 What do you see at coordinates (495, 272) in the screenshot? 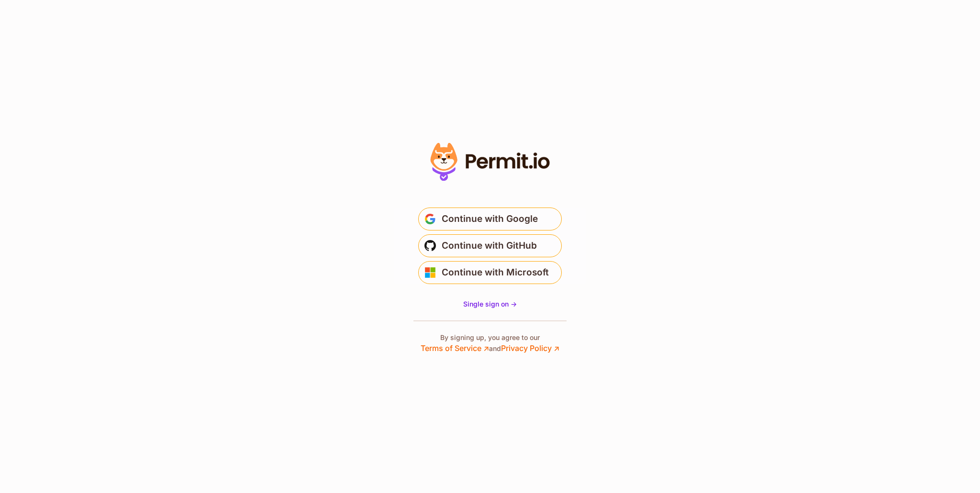
I see `span: Continue with Microsoft` at bounding box center [495, 272].